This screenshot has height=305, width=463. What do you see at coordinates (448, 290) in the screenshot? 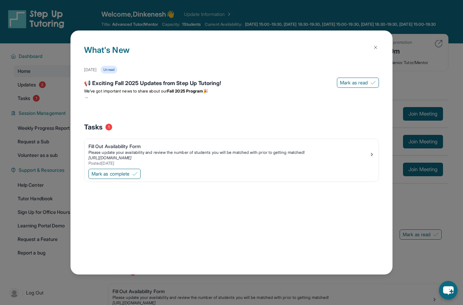
I see `button: chat-button` at bounding box center [448, 290].